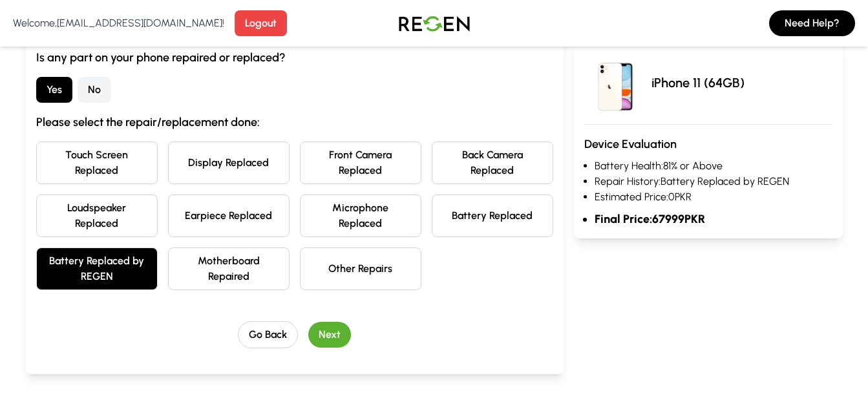  I want to click on button: Front Camera Replaced, so click(361, 163).